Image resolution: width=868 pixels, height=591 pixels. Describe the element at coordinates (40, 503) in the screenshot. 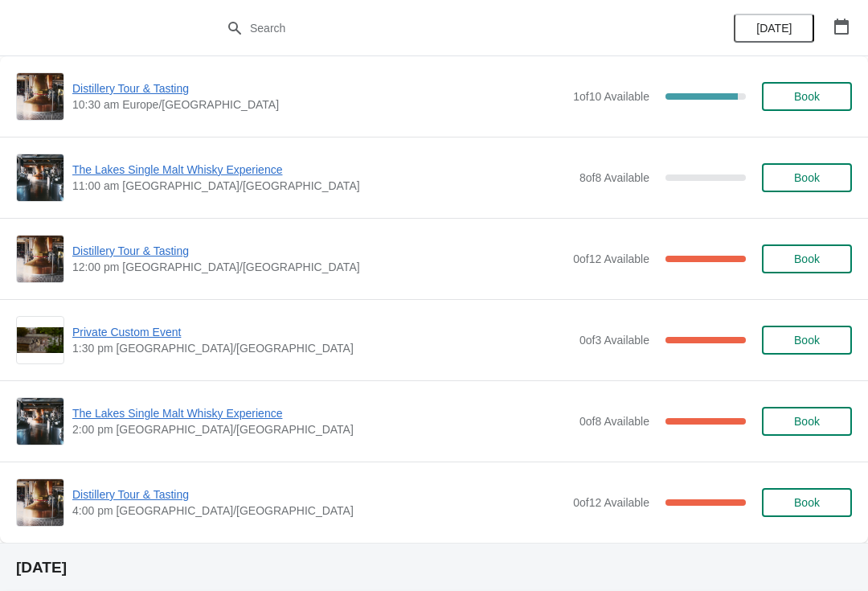

I see `img: Distillery Tour & Tasting | | 4:00 pm Europe/London` at that location.